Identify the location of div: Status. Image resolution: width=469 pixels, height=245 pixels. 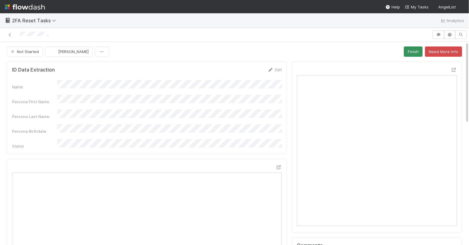
(35, 146).